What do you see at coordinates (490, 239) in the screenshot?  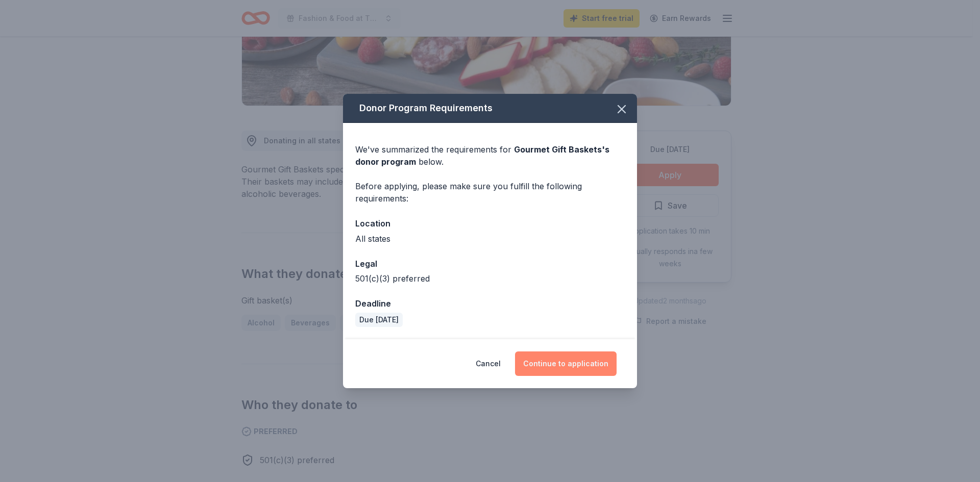 I see `div: All states` at bounding box center [490, 239].